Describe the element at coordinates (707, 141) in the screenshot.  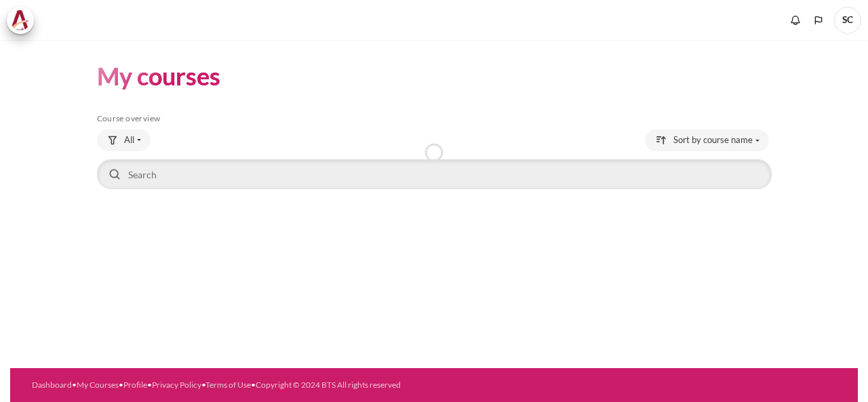
I see `button: Sorting drop-down menu` at that location.